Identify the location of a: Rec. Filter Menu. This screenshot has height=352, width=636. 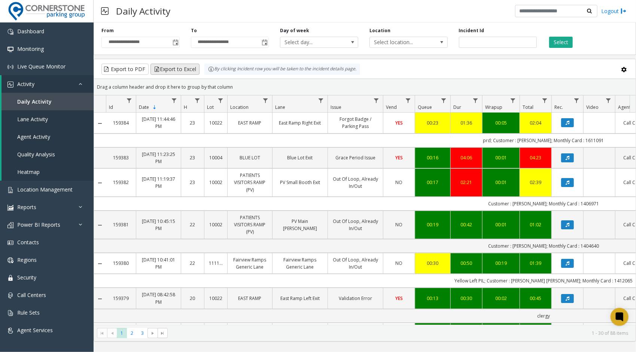
(576, 100).